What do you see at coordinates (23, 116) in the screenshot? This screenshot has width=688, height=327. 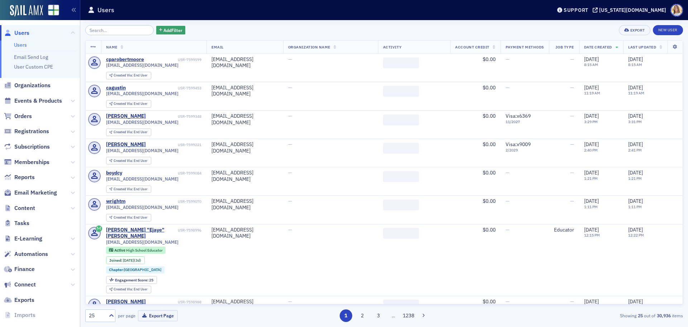 I see `span: Orders` at bounding box center [23, 116].